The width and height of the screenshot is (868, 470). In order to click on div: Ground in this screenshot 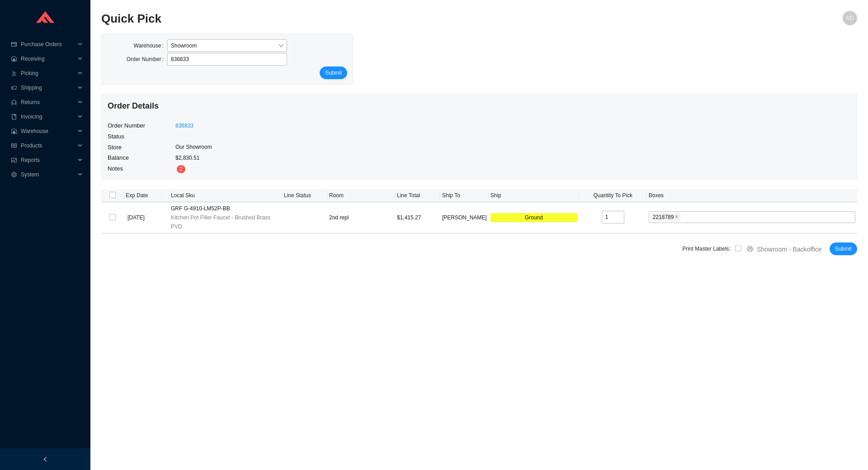, I will do `click(534, 218)`.